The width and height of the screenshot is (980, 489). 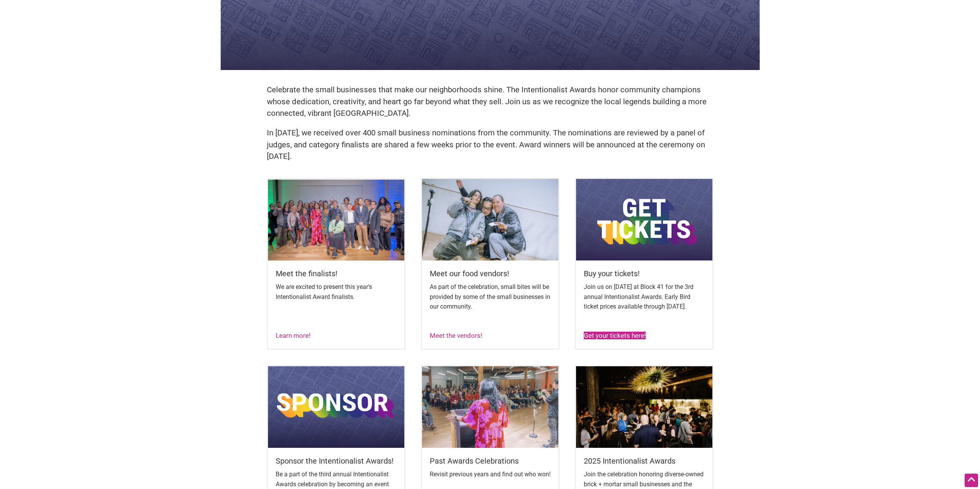 What do you see at coordinates (490, 273) in the screenshot?
I see `h5: Meet our food vendors!` at bounding box center [490, 273].